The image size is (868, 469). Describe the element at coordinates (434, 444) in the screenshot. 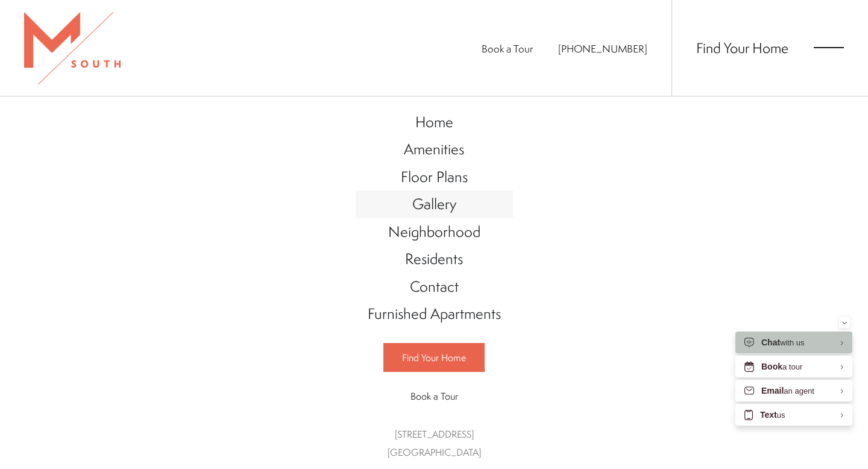

I see `a: Get Directions to 5110 South Manhattan Avenue Tampa, FL 33611` at that location.